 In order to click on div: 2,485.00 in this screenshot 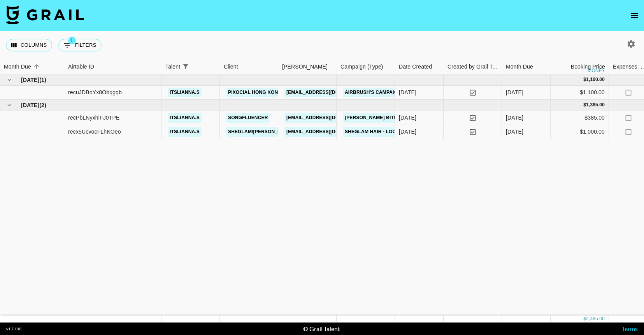, I will do `click(595, 318)`.